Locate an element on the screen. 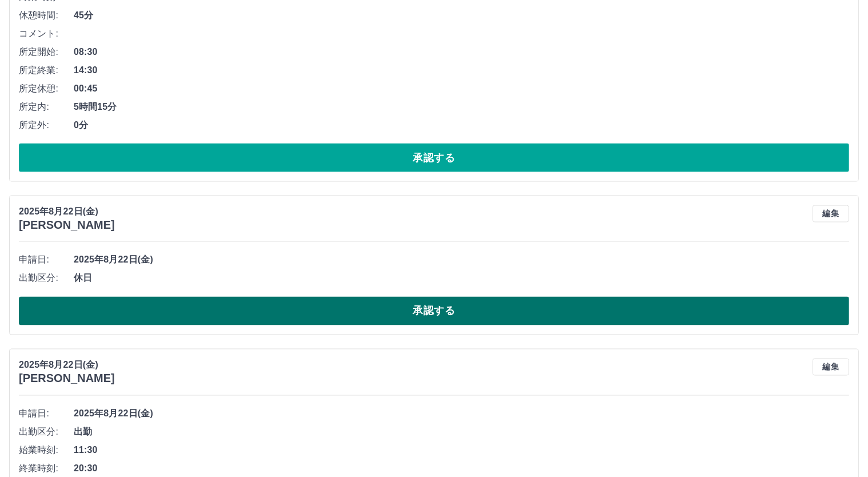 The image size is (868, 477). span: 終業時刻: is located at coordinates (46, 469).